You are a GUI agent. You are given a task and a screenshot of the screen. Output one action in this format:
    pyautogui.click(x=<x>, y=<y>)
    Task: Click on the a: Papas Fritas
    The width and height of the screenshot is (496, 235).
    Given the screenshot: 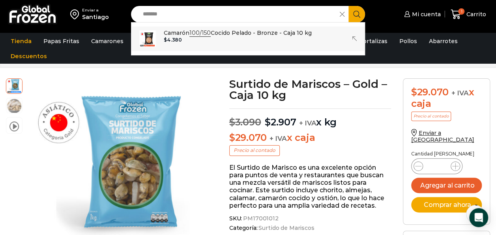 What is the action you would take?
    pyautogui.click(x=61, y=41)
    